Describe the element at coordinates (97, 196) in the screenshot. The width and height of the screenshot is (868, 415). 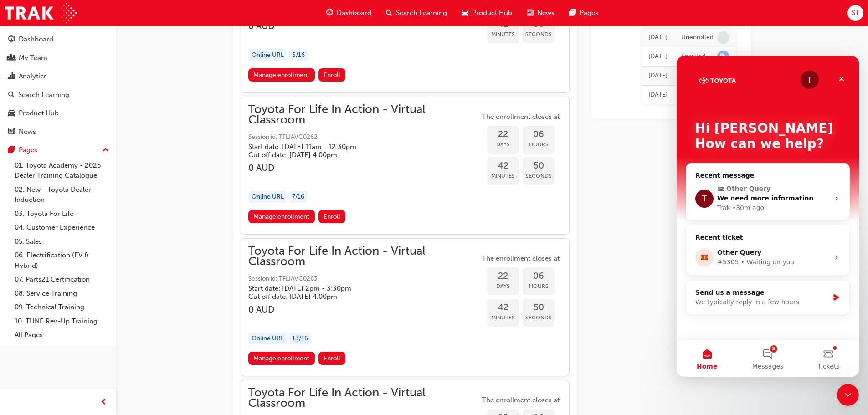
I see `div: Other Query` at that location.